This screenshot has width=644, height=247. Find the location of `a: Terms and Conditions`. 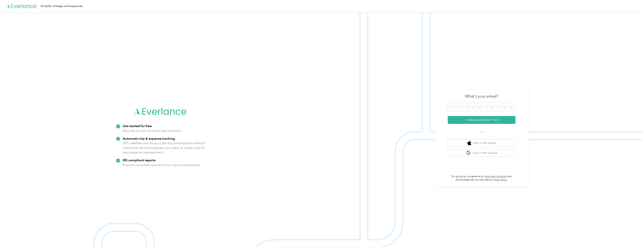

a: Terms and Conditions is located at coordinates (496, 176).